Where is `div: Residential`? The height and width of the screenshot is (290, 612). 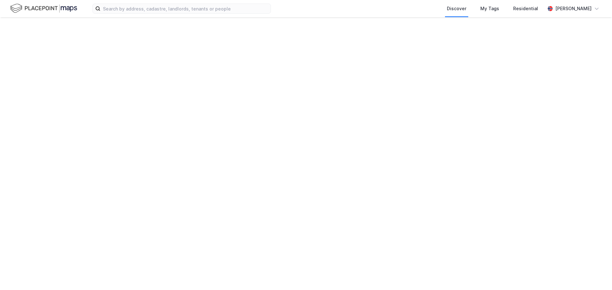 div: Residential is located at coordinates (526, 9).